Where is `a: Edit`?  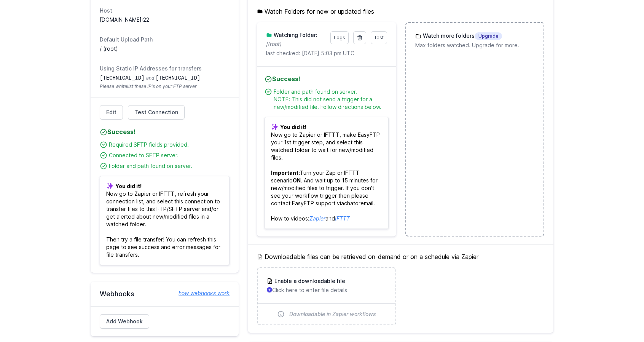 a: Edit is located at coordinates (111, 112).